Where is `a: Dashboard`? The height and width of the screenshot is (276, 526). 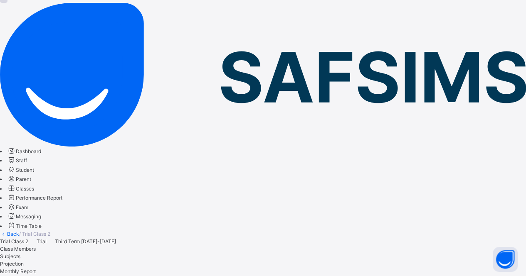
a: Dashboard is located at coordinates (24, 151).